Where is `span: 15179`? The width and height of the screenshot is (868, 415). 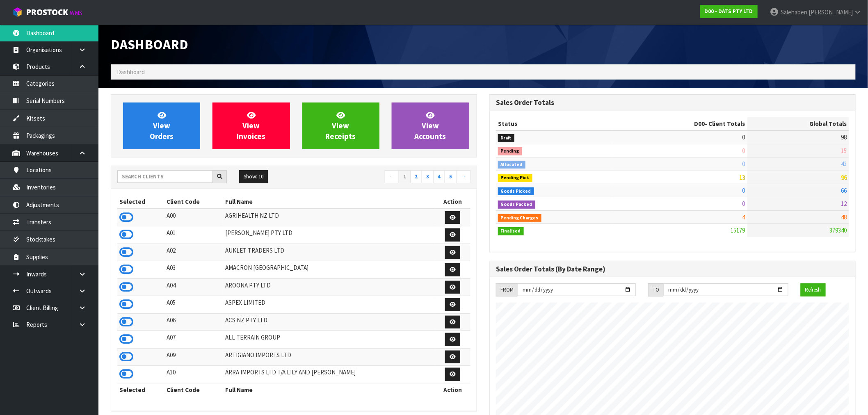 span: 15179 is located at coordinates (738, 230).